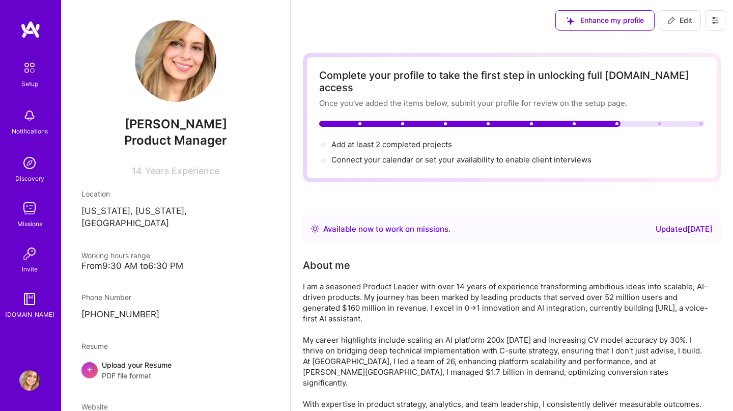  Describe the element at coordinates (30, 208) in the screenshot. I see `img: teamwork` at that location.